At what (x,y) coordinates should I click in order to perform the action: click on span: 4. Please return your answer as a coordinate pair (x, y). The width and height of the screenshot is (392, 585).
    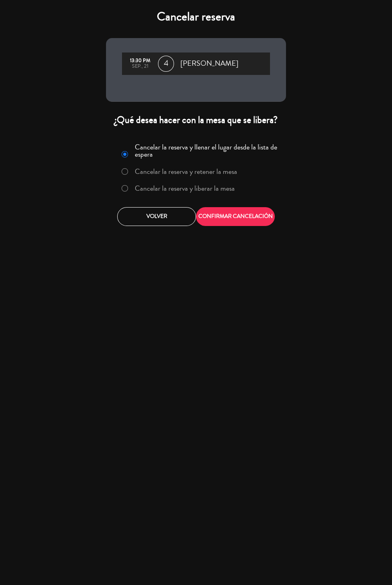
    Looking at the image, I should click on (166, 63).